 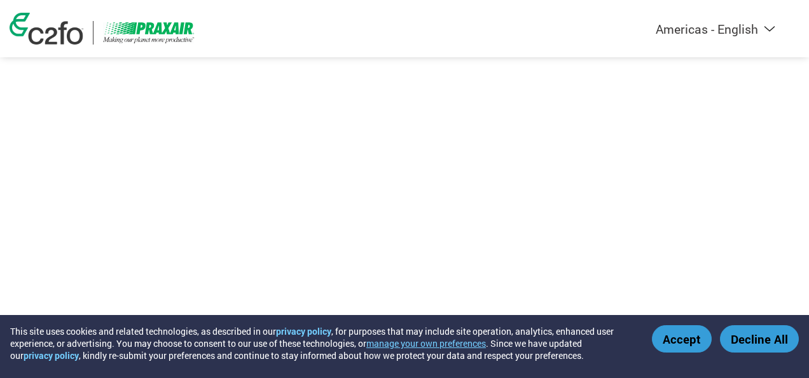 What do you see at coordinates (682, 338) in the screenshot?
I see `button: Accept` at bounding box center [682, 338].